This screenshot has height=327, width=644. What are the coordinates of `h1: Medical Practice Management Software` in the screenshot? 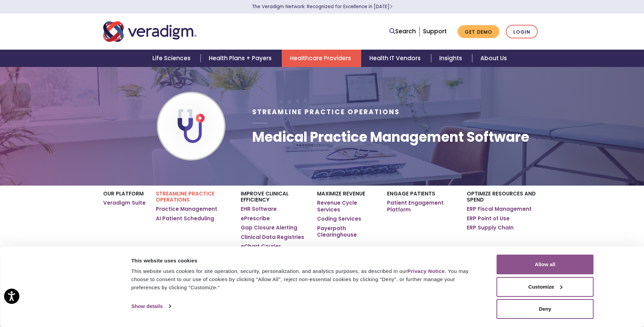 It's located at (390, 137).